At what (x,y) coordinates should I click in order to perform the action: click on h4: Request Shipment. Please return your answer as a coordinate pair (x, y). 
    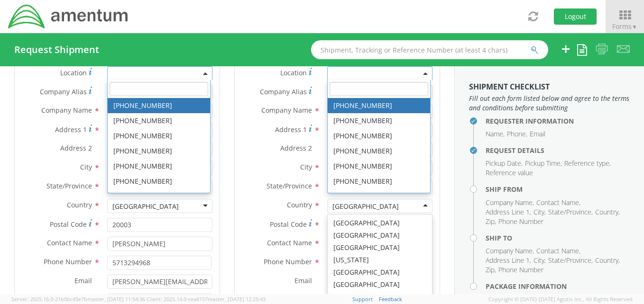
    Looking at the image, I should click on (56, 50).